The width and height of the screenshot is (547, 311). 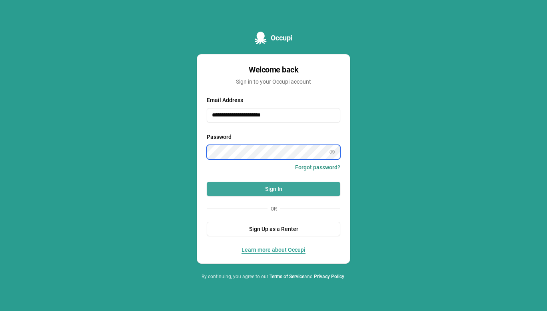 I want to click on div: Welcome back, so click(x=273, y=70).